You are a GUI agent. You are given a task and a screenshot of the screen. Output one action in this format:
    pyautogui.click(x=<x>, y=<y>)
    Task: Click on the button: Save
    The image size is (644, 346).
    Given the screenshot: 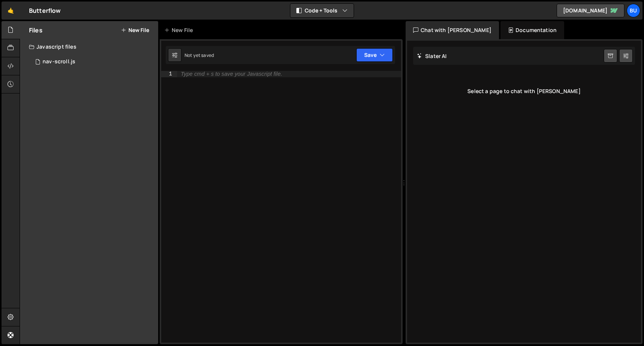 What is the action you would take?
    pyautogui.click(x=374, y=55)
    